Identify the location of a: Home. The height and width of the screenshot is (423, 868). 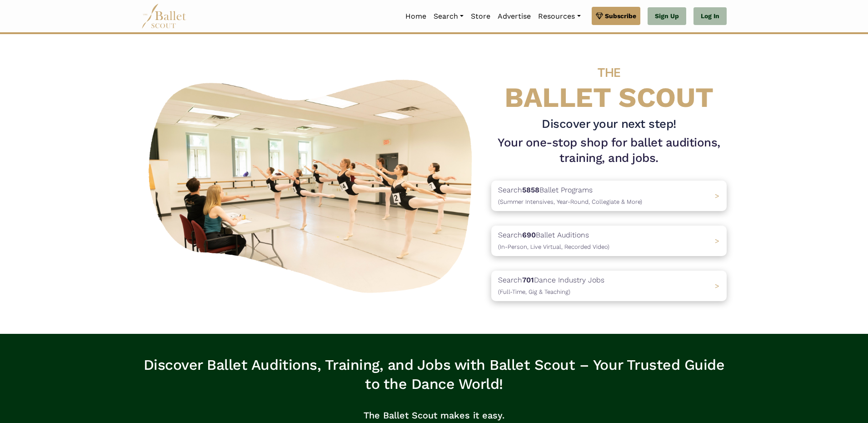
(416, 17).